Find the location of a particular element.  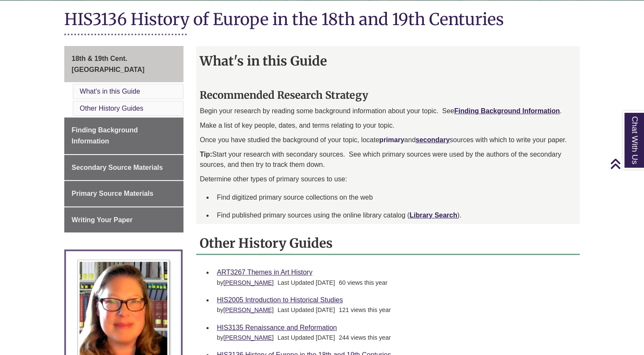

span: Writing Your Paper is located at coordinates (102, 220).